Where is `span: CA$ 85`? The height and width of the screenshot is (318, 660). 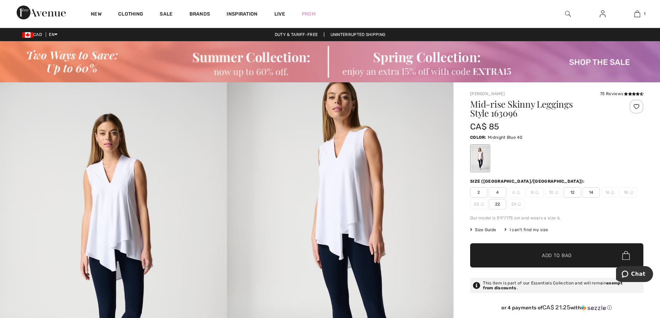 span: CA$ 85 is located at coordinates (484, 127).